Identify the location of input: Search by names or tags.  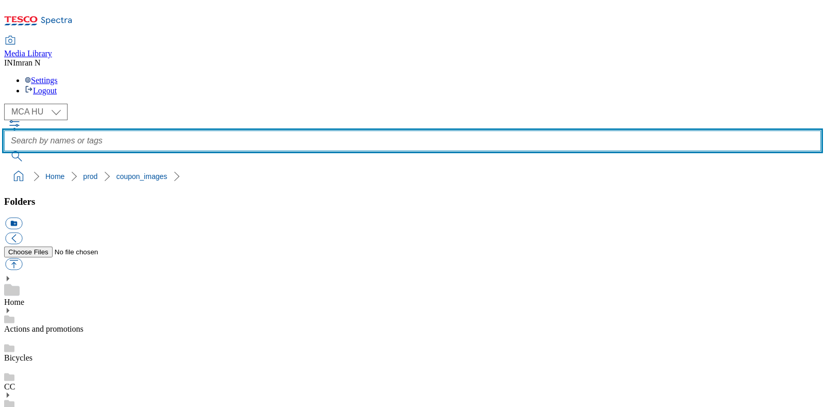
(412, 141).